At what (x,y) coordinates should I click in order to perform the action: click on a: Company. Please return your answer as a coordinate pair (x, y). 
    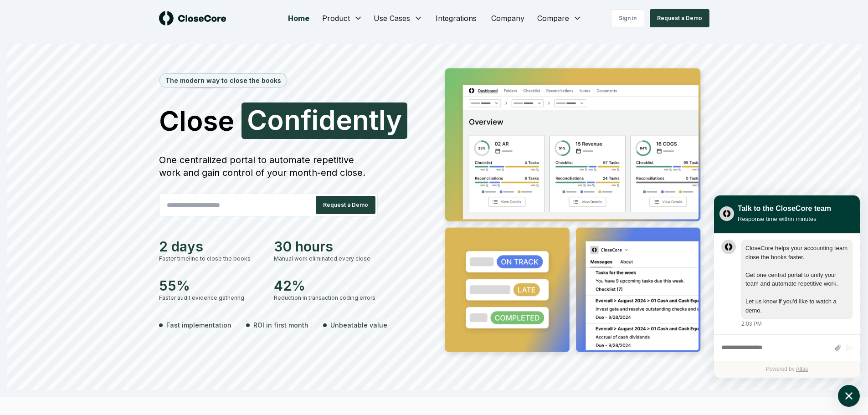
    Looking at the image, I should click on (508, 18).